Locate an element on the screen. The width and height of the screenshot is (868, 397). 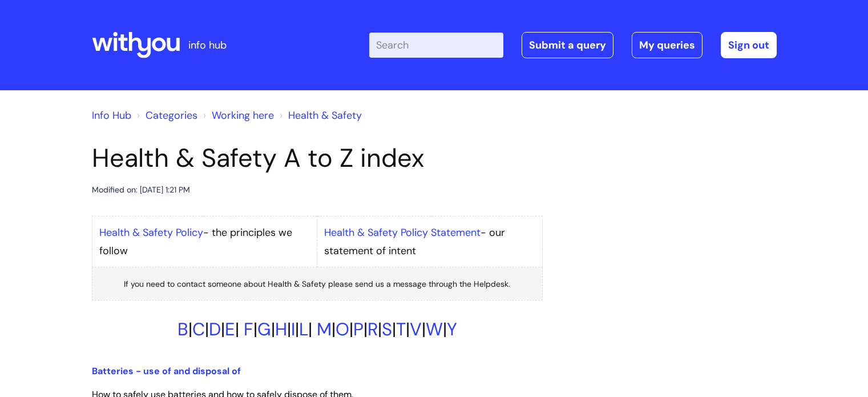
a: O is located at coordinates (342, 329).